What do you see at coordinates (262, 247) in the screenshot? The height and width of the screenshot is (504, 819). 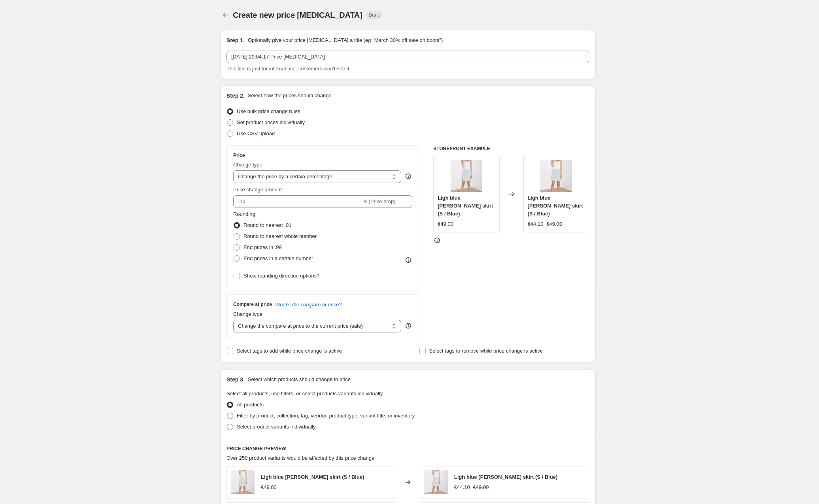 I see `span: End prices in .99` at bounding box center [262, 247].